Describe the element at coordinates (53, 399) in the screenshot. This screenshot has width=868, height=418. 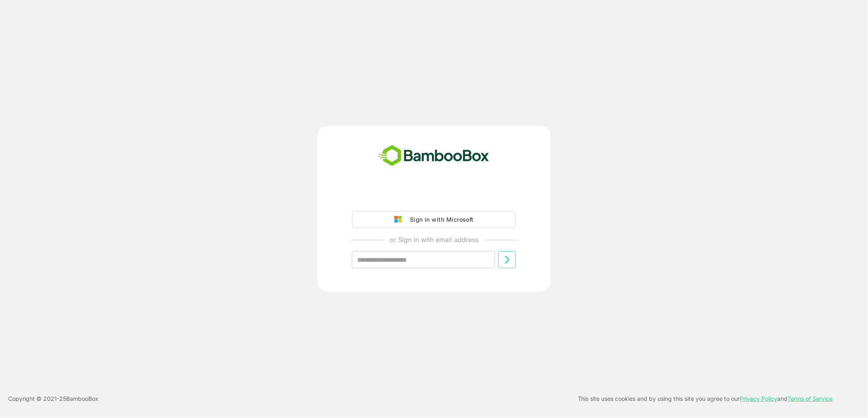
I see `p: Copyright © 2021- 25 BambooBox` at that location.